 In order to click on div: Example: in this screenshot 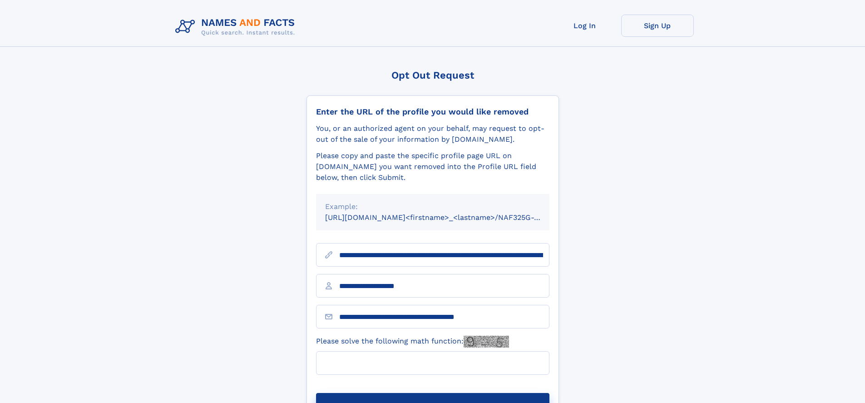, I will do `click(433, 207)`.